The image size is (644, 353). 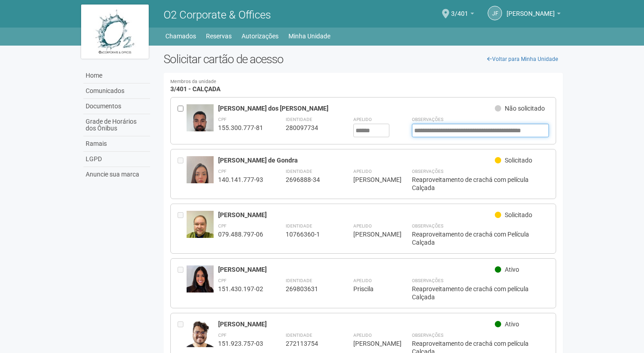 I want to click on a: Voltar para Minha Unidade, so click(x=523, y=59).